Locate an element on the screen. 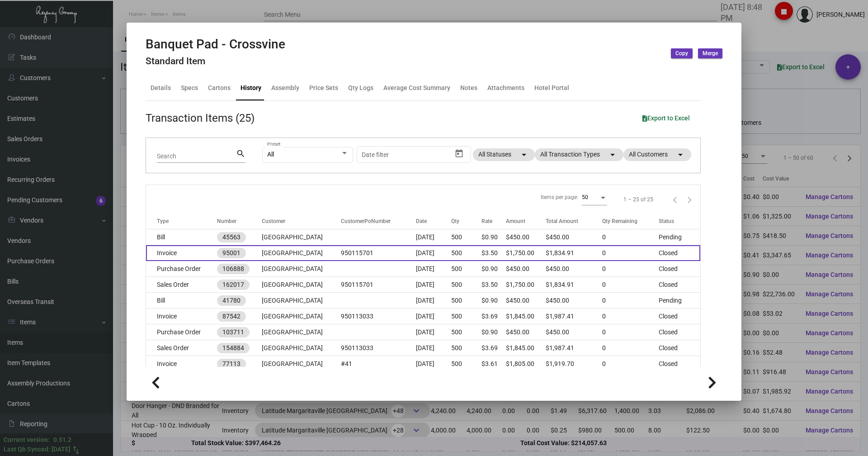 The height and width of the screenshot is (456, 868). td: $3.69 is located at coordinates (494, 348).